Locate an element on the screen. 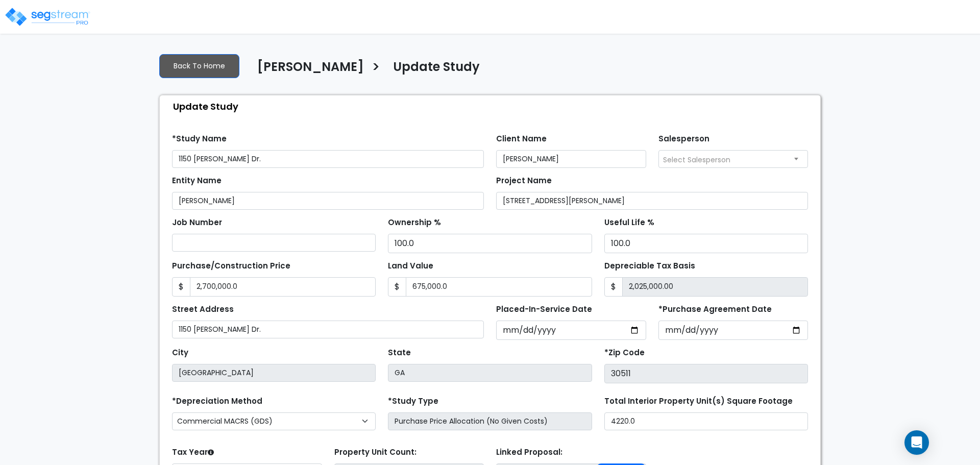  a: Update Study is located at coordinates (433, 70).